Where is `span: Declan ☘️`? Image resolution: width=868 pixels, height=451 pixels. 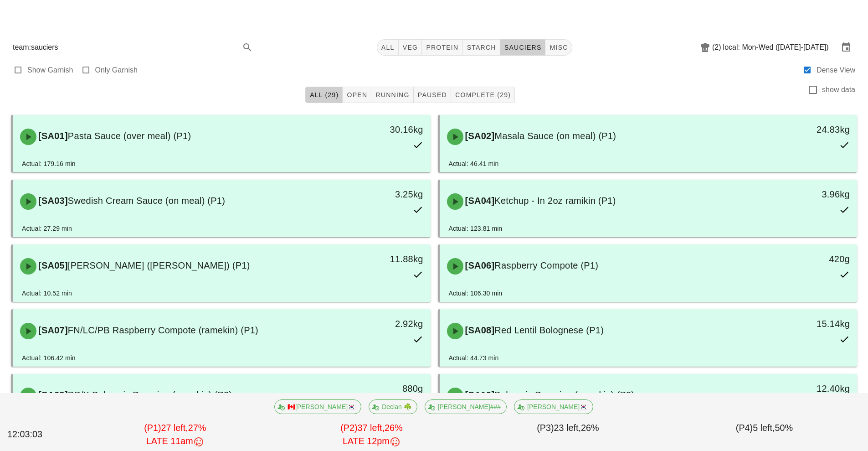
span: Declan ☘️ is located at coordinates (393, 406).